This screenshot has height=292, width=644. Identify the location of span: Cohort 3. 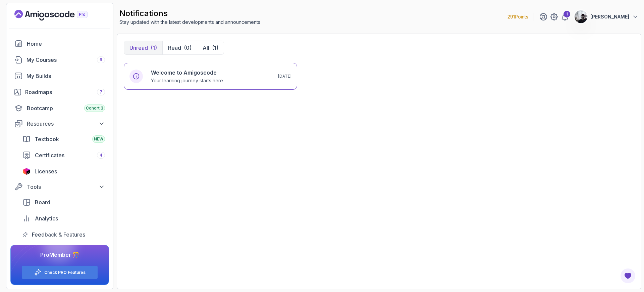
(95, 108).